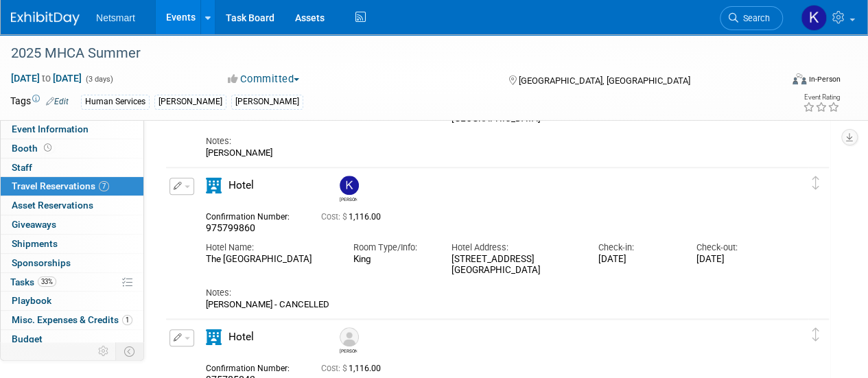  Describe the element at coordinates (41, 262) in the screenshot. I see `span: Sponsorships` at that location.